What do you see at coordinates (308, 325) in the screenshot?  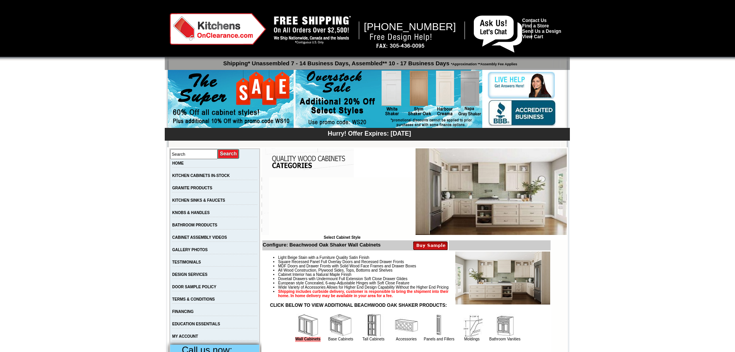 I see `img: Wall Cabinets` at bounding box center [308, 325].